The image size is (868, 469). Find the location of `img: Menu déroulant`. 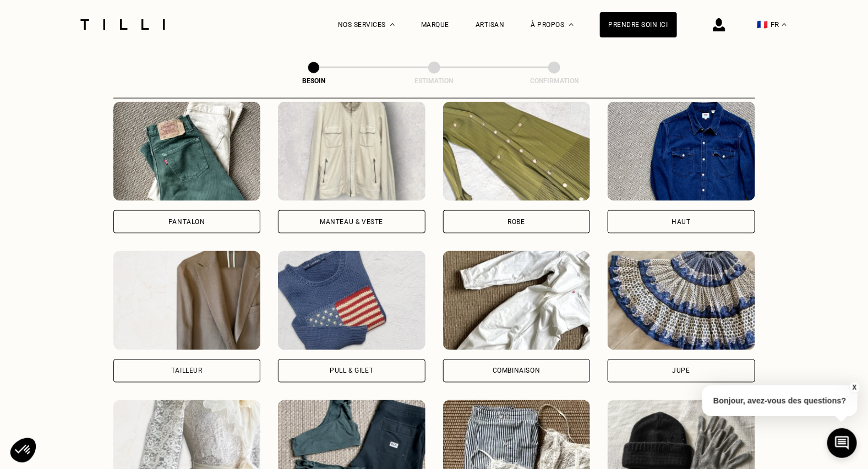

img: Menu déroulant is located at coordinates (392, 24).